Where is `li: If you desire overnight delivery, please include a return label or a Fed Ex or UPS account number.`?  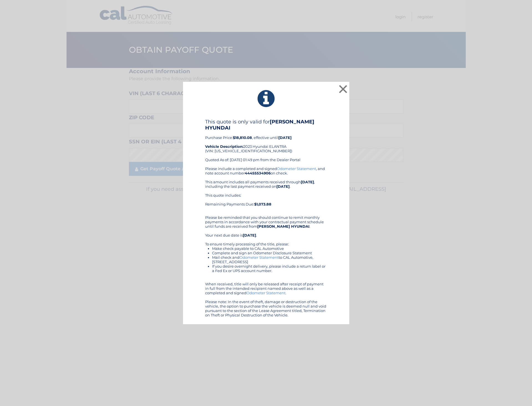 li: If you desire overnight delivery, please include a return label or a Fed Ex or UPS account number. is located at coordinates (269, 268).